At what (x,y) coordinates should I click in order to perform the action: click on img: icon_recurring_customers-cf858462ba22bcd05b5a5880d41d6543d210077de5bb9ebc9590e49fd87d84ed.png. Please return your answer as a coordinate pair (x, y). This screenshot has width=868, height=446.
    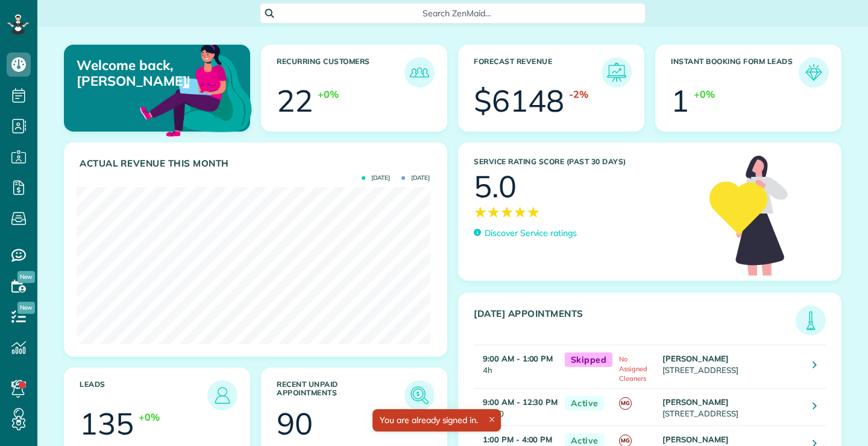
    Looking at the image, I should click on (420, 72).